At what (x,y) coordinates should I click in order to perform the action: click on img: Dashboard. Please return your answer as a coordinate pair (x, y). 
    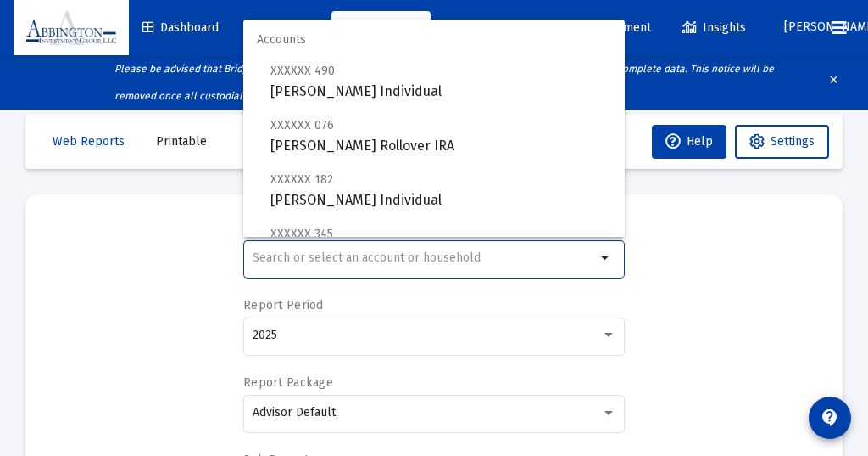
    Looking at the image, I should click on (71, 28).